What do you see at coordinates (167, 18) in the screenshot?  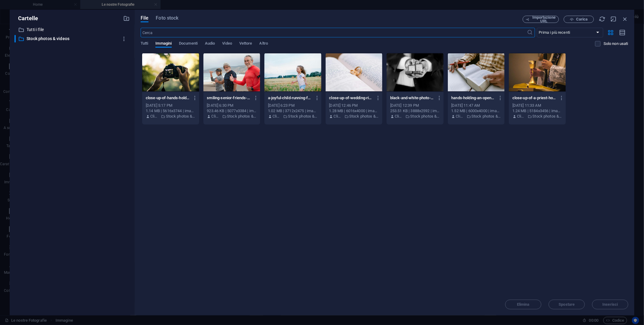 I see `span: Foto stock` at bounding box center [167, 18].